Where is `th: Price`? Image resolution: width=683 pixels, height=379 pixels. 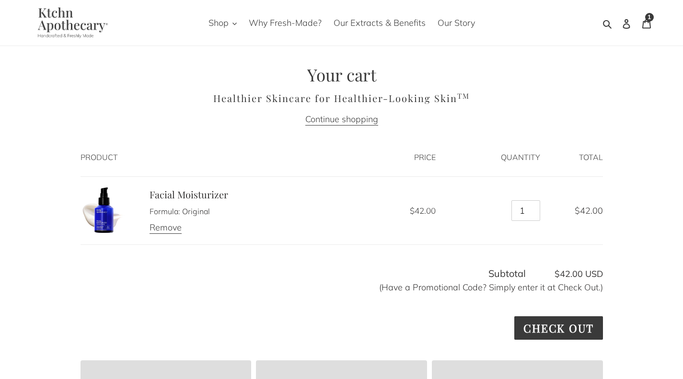 th: Price is located at coordinates (381, 158).